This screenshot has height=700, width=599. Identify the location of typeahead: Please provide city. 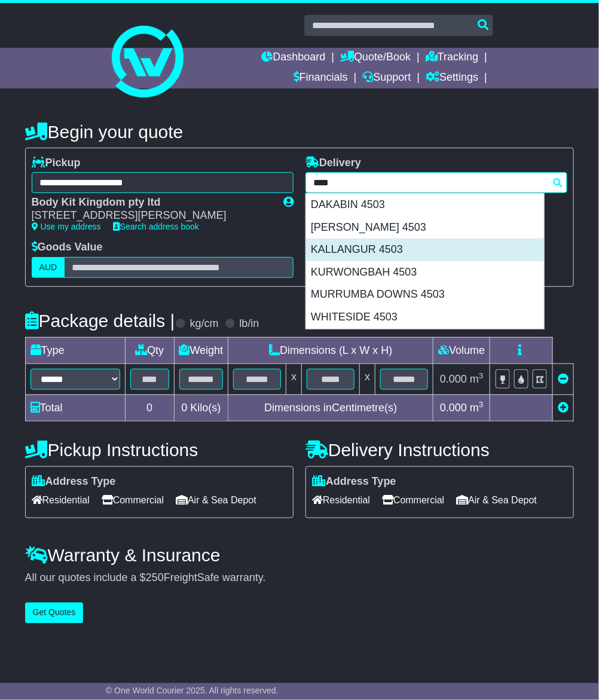
(437, 182).